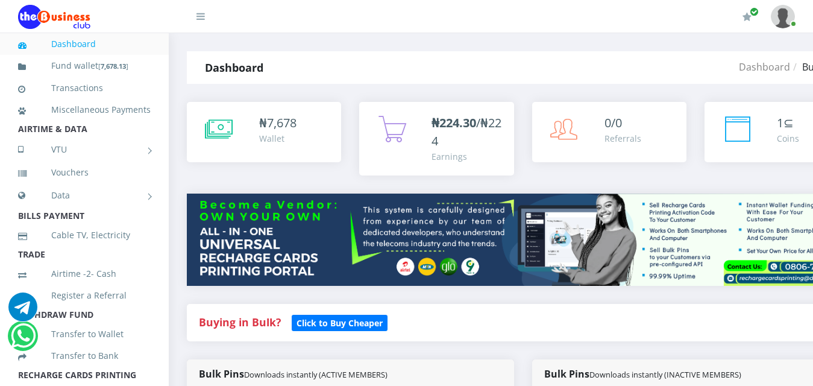 This screenshot has width=813, height=386. What do you see at coordinates (54, 17) in the screenshot?
I see `img: Logo` at bounding box center [54, 17].